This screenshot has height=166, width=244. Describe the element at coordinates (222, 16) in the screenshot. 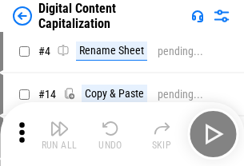

I see `img: Settings menu` at that location.